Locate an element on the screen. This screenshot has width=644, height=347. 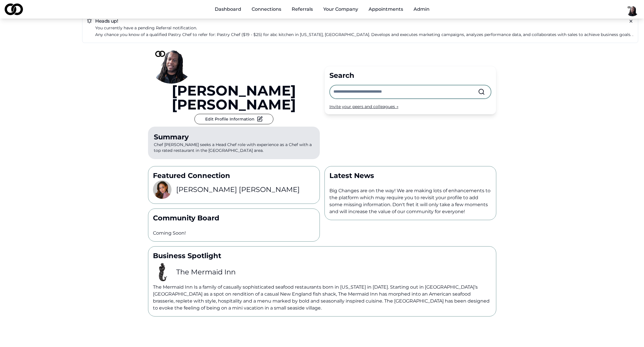
button: Admin is located at coordinates (422, 9).